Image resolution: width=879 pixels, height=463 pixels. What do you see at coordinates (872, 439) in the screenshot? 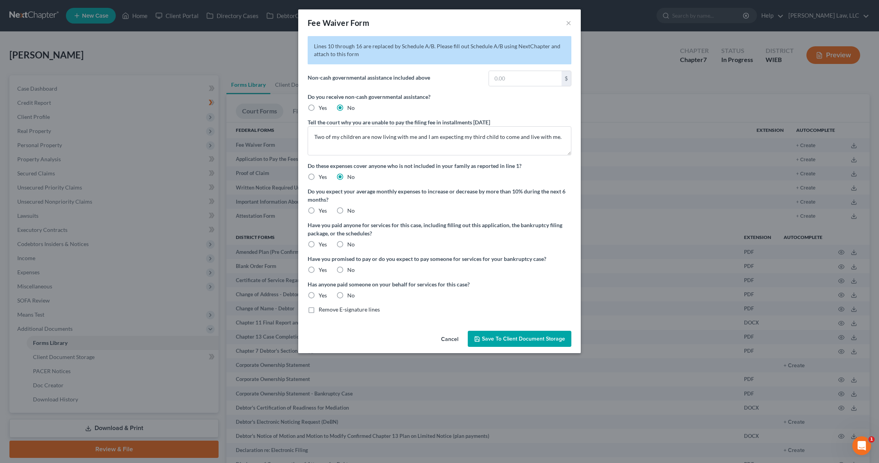
I see `span: 1` at bounding box center [872, 439].